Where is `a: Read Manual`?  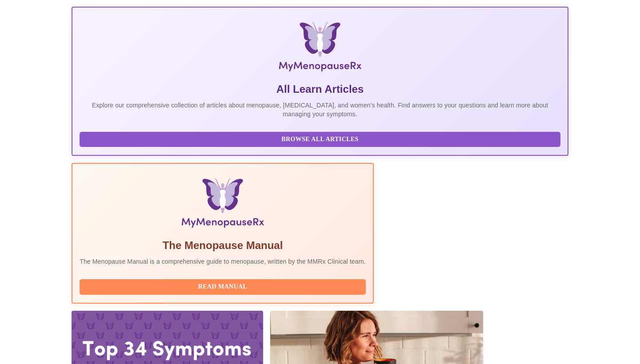 a: Read Manual is located at coordinates (224, 286).